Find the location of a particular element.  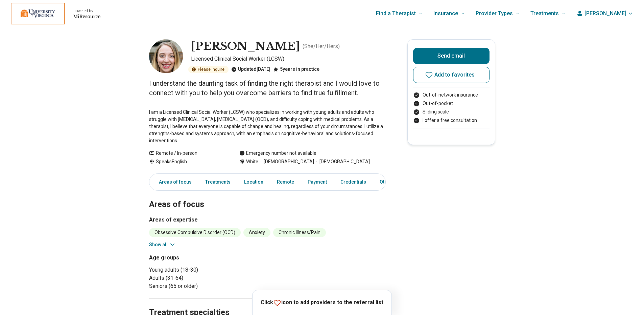

div: Emergency number not available is located at coordinates (278, 153).